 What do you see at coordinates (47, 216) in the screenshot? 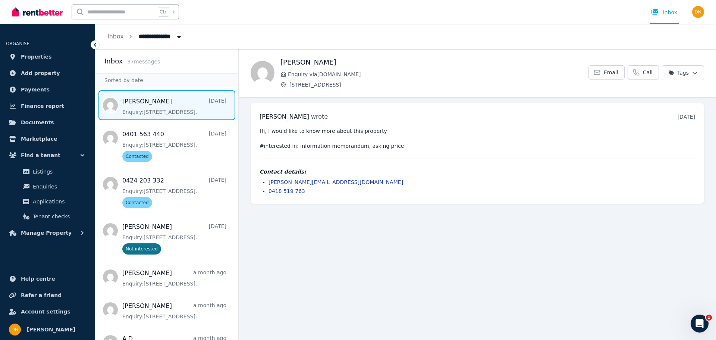
I see `a: Tenant checks` at bounding box center [47, 216].